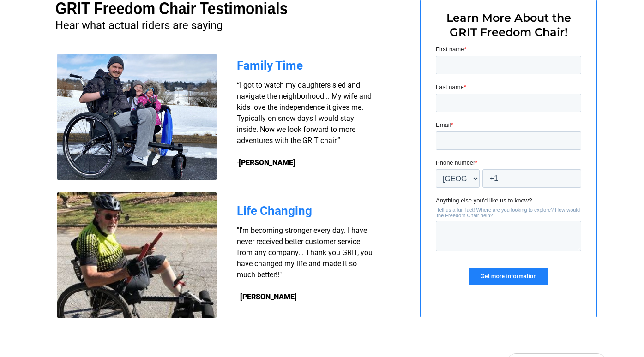 The width and height of the screenshot is (644, 357). What do you see at coordinates (304, 124) in the screenshot?
I see `span: “I got to watch my daughters sled and navigate the neighborhood... My wife and kids love the inde...` at bounding box center [304, 124].